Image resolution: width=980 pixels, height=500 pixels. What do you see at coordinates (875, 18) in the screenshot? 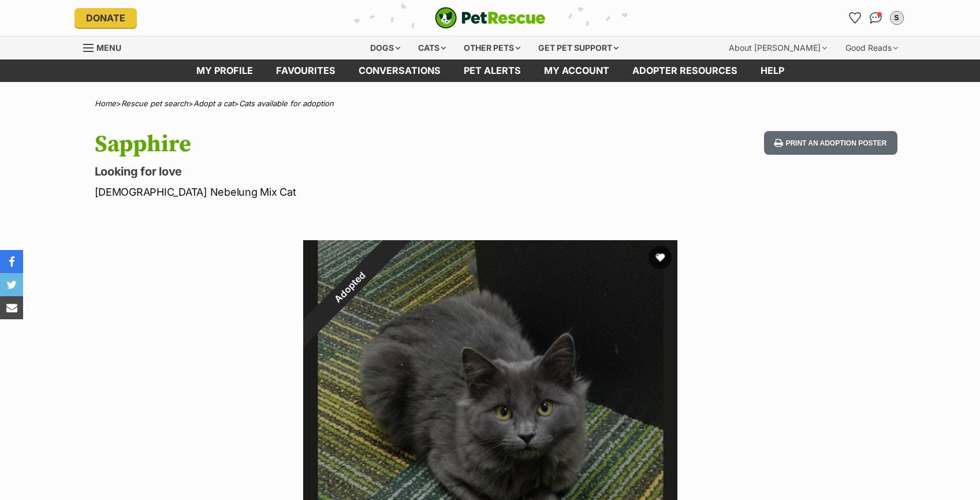
I see `img: chat-41dd97257d64d25036548639549fe6c8038ab92f7586957e7f3b1b290dea8141.svg` at bounding box center [875, 18].